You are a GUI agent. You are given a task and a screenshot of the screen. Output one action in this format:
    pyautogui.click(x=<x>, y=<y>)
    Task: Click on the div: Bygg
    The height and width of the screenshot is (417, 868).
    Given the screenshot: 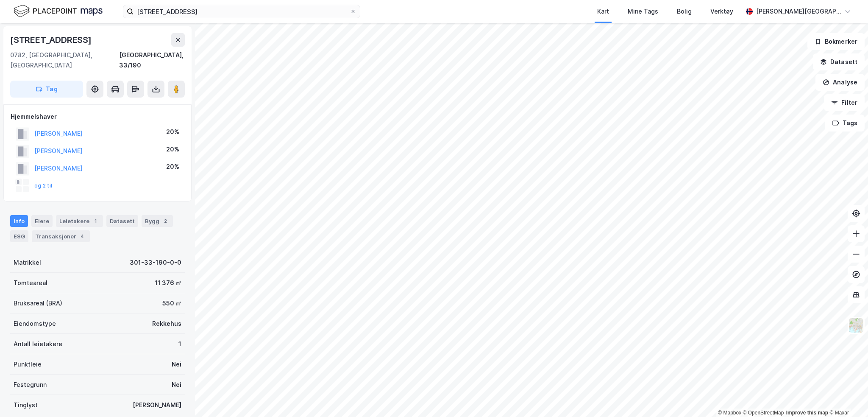 What is the action you would take?
    pyautogui.click(x=157, y=221)
    